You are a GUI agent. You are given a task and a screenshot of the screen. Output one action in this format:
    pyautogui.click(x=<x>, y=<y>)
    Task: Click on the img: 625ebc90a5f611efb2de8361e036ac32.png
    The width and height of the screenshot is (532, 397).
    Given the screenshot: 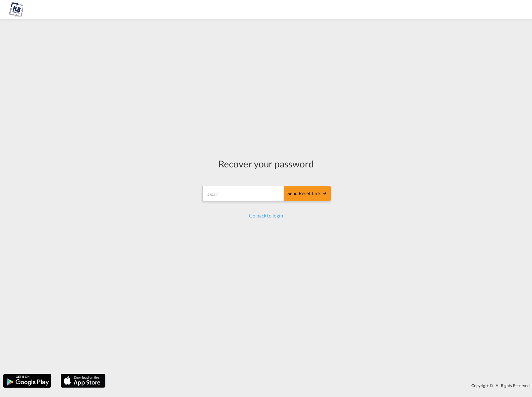 What is the action you would take?
    pyautogui.click(x=16, y=9)
    